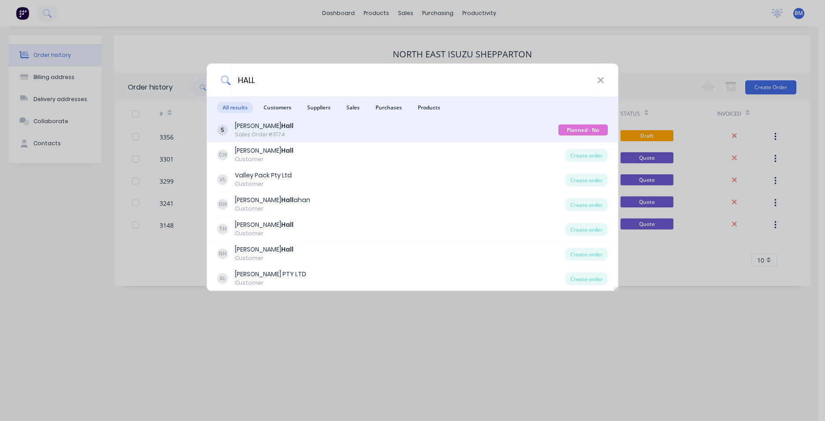 The image size is (825, 421). What do you see at coordinates (235, 107) in the screenshot?
I see `span: All results` at bounding box center [235, 107].